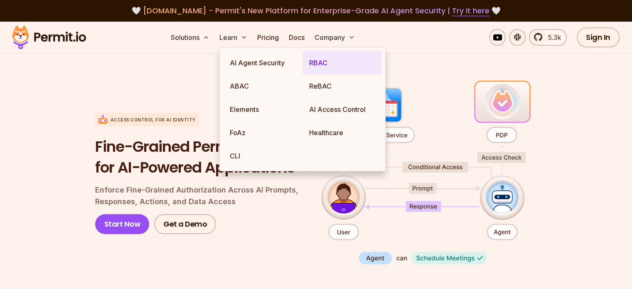 This screenshot has width=632, height=289. I want to click on p: Enforce Fine-Grained Authorization Across AI Prompts, Responses, Actions, and Data Access, so click(201, 196).